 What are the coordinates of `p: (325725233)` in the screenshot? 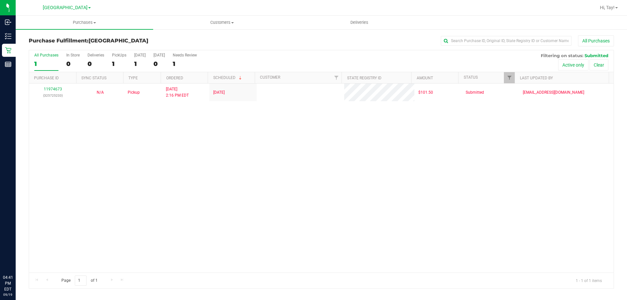 It's located at (53, 95).